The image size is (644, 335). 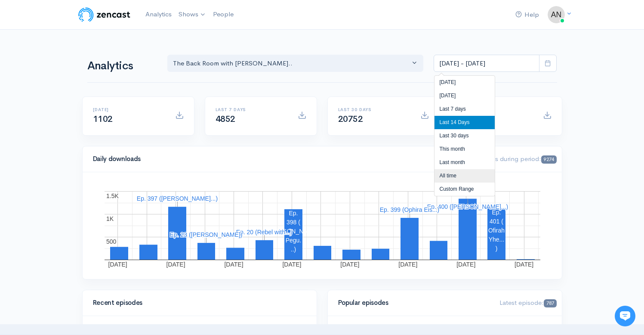 What do you see at coordinates (322, 225) in the screenshot?
I see `div: A chart.` at bounding box center [322, 225].